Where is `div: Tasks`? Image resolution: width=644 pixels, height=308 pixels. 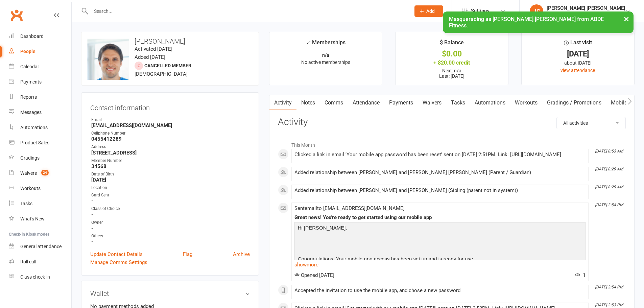
div: Tasks is located at coordinates (26, 204).